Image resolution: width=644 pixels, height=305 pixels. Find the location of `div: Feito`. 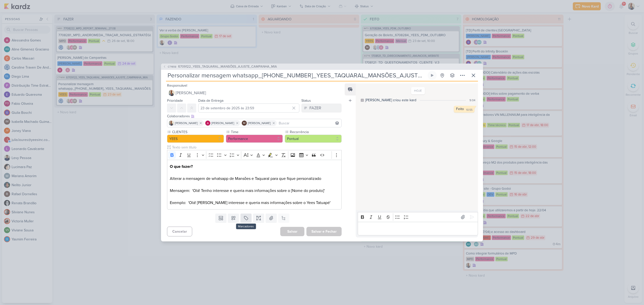

div: Feito is located at coordinates (460, 109).